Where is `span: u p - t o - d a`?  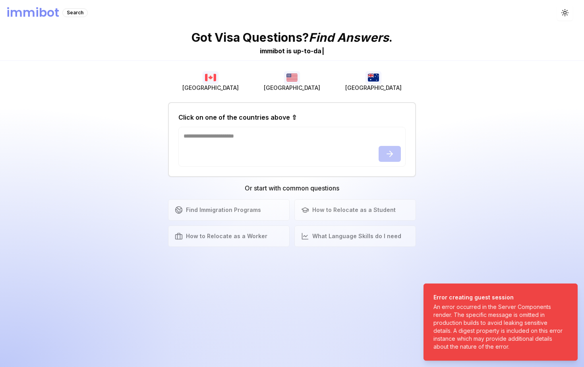
span: u p - t o - d a is located at coordinates (307, 51).